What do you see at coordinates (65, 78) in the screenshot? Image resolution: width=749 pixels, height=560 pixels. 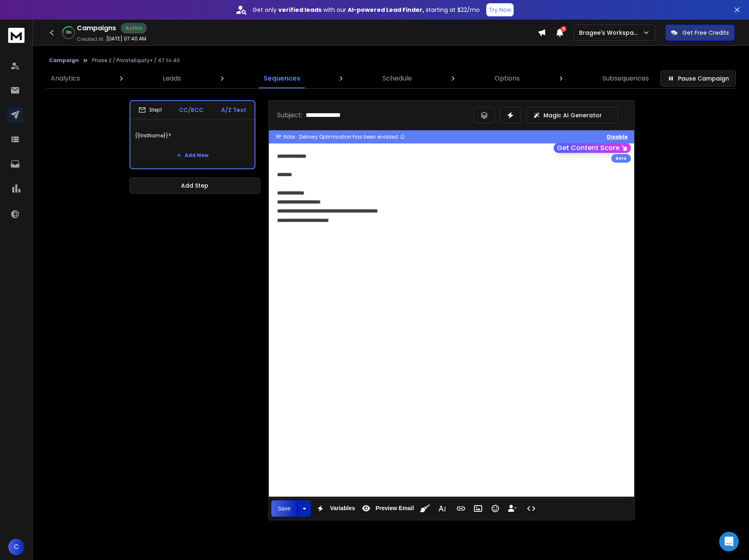 I see `a: Analytics` at bounding box center [65, 78].